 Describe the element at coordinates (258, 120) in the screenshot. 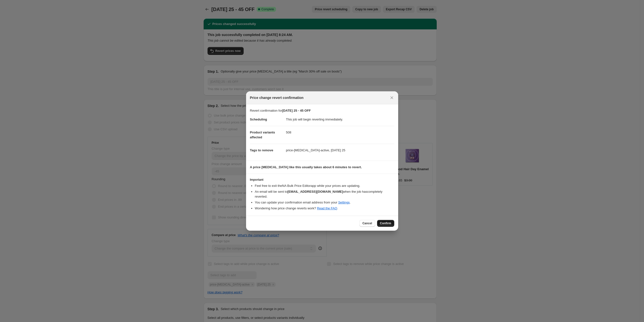

I see `span: Scheduling` at that location.